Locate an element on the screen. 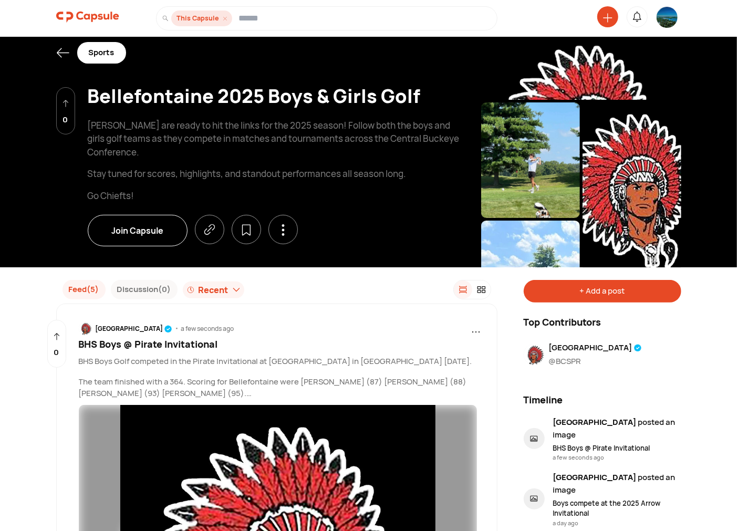 The image size is (737, 531). div: Join Capsule is located at coordinates (138, 231).